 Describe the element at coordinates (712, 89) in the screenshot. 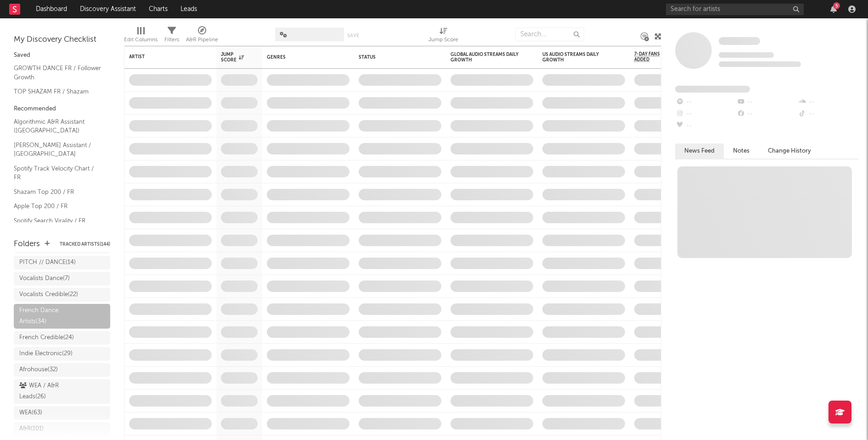

I see `span: Fans Added by Platform` at that location.